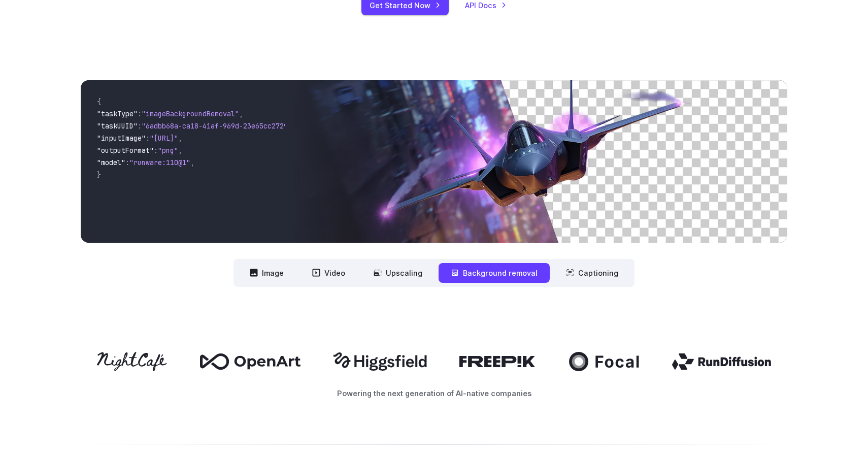  I want to click on span: "imageBackgroundRemoval", so click(190, 114).